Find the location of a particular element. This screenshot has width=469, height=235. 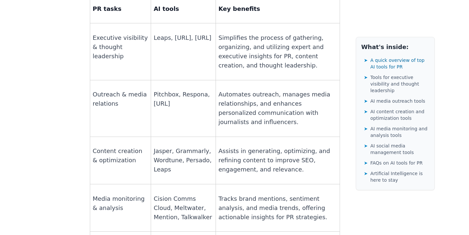

a: ➤AI media monitoring and analysis tools is located at coordinates (397, 132).